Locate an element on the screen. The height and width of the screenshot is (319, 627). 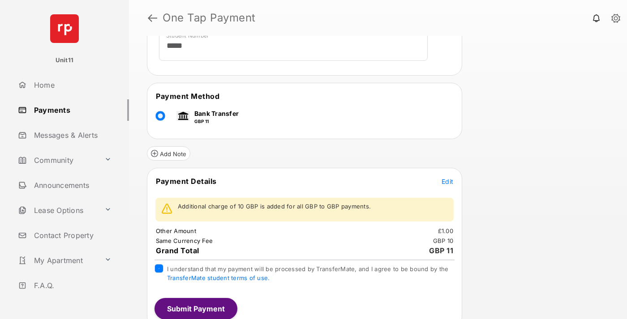
a: Contact Property is located at coordinates (72, 236).